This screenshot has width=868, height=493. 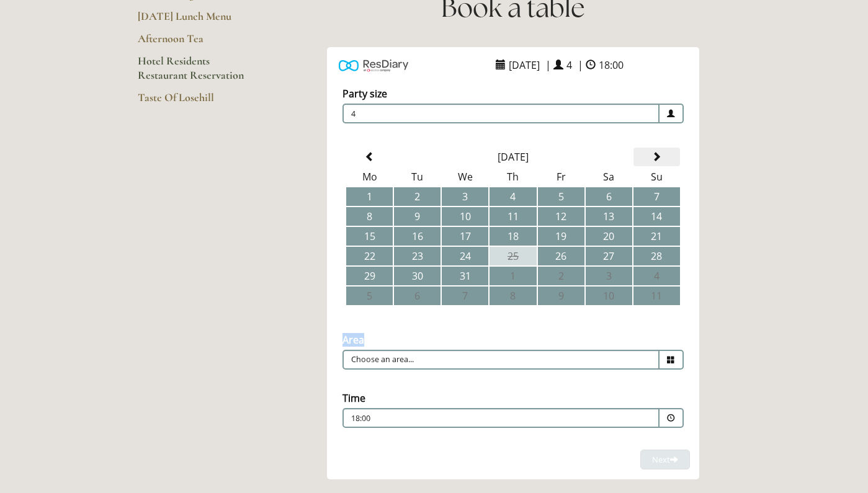 I want to click on td: 17, so click(x=465, y=236).